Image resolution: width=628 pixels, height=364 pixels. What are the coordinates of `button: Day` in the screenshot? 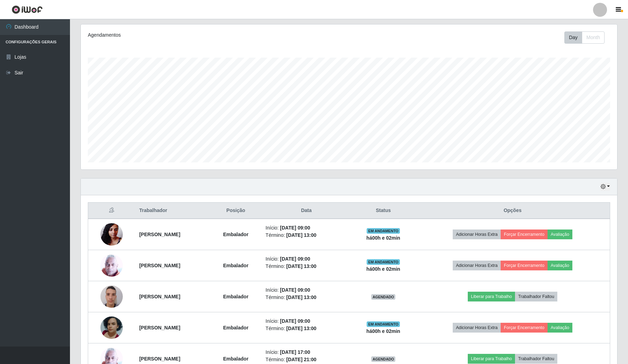 It's located at (573, 37).